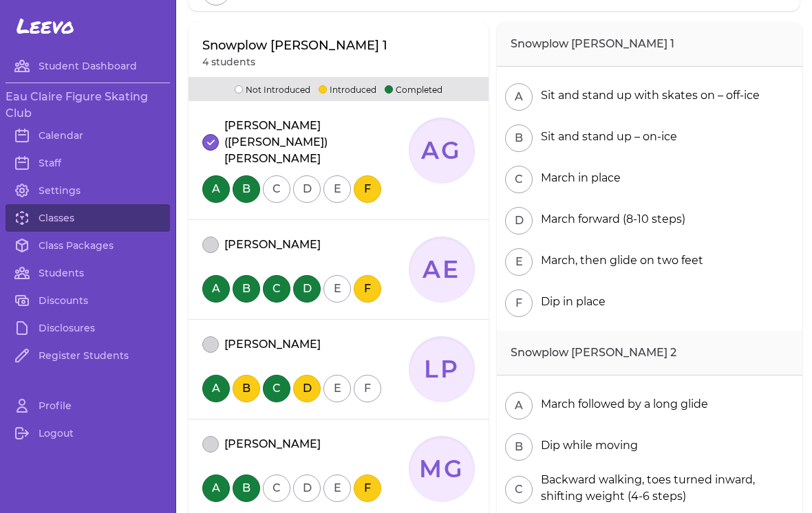 The height and width of the screenshot is (513, 812). I want to click on p: Introduced, so click(348, 89).